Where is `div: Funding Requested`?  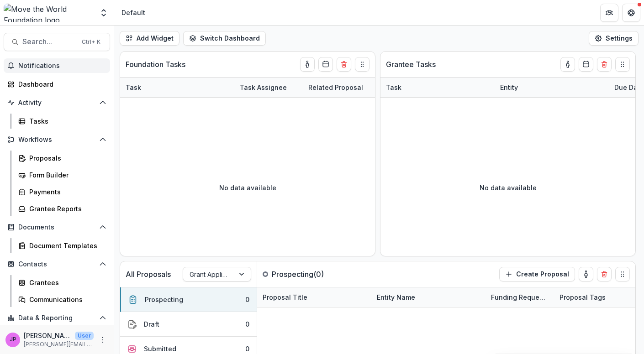
div: Funding Requested is located at coordinates (520, 297).